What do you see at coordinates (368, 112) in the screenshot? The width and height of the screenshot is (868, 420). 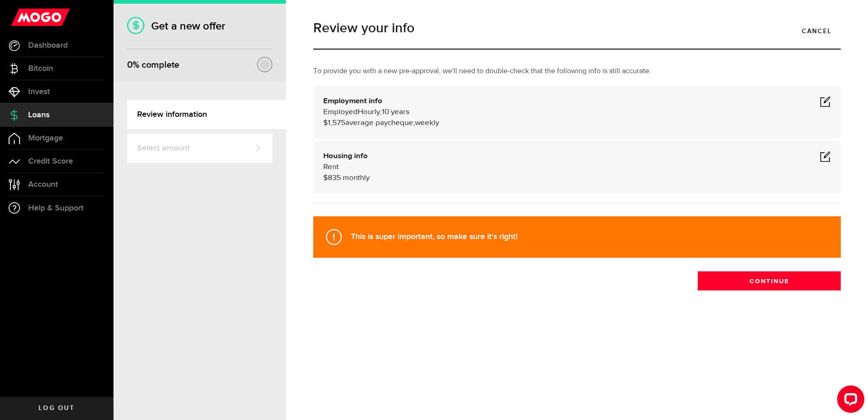 I see `span: Hourly` at bounding box center [368, 112].